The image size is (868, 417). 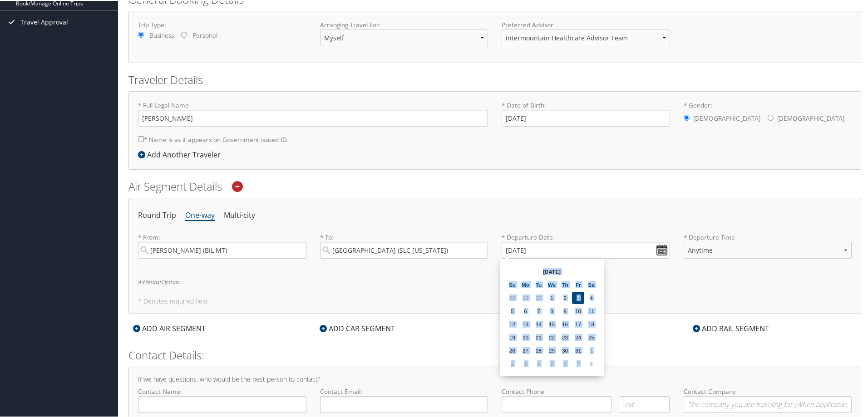 What do you see at coordinates (222, 399) in the screenshot?
I see `label: Contact Name:` at bounding box center [222, 399].